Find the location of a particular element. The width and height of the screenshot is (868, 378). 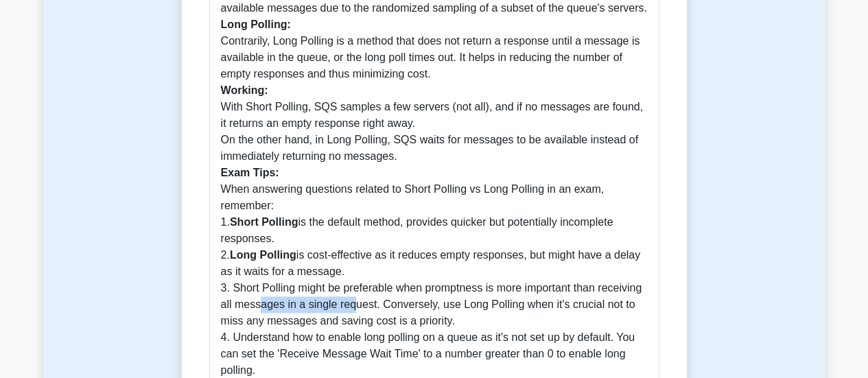

b: Long Polling: is located at coordinates (256, 24).